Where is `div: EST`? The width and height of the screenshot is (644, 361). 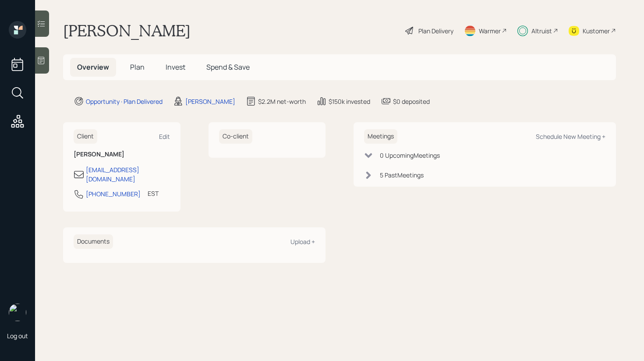 div: EST is located at coordinates (153, 193).